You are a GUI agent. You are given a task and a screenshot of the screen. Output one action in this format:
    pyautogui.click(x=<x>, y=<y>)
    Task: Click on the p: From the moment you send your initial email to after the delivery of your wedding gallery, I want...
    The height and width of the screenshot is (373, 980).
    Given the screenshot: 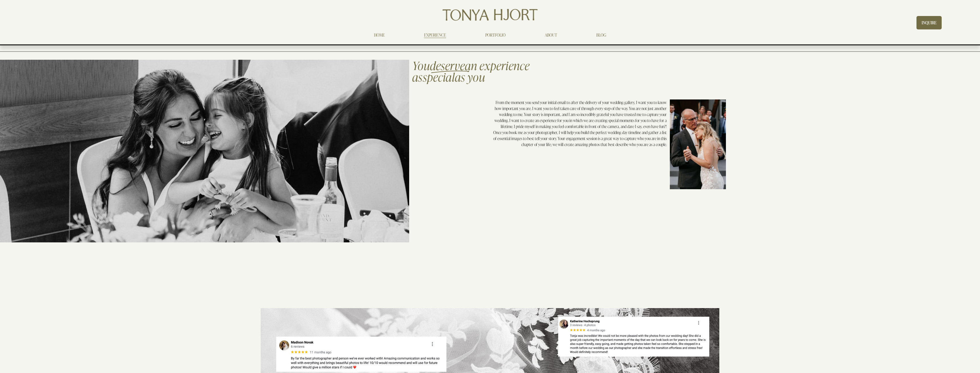 What is the action you would take?
    pyautogui.click(x=580, y=124)
    